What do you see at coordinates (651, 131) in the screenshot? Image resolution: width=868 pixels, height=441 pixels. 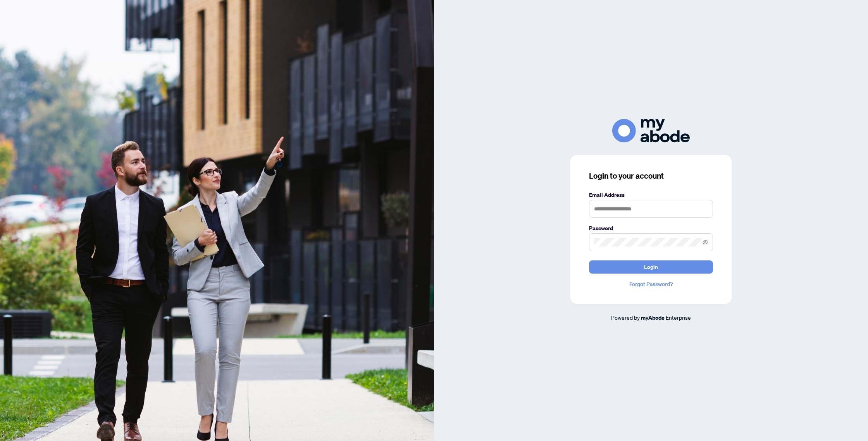 I see `img: ma-logo` at bounding box center [651, 131].